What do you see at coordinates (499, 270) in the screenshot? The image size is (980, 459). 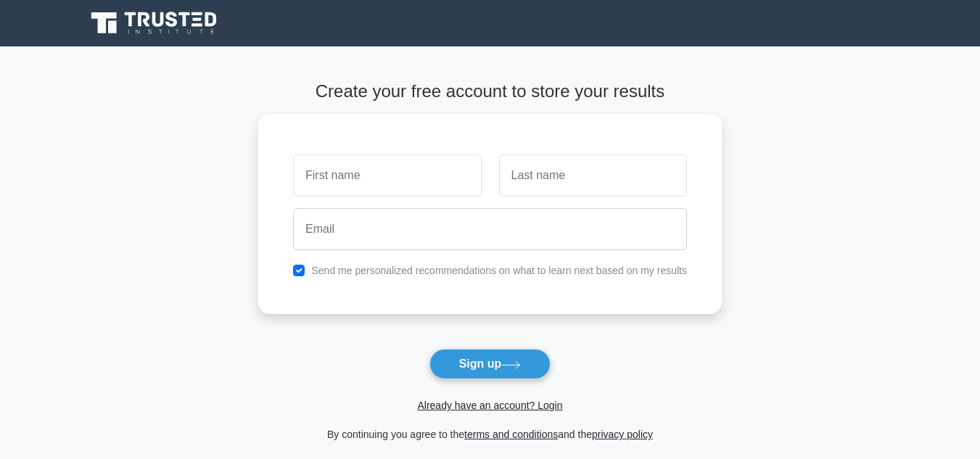 I see `label: Send me personalized recommendations on what to learn next based on my results` at bounding box center [499, 270].